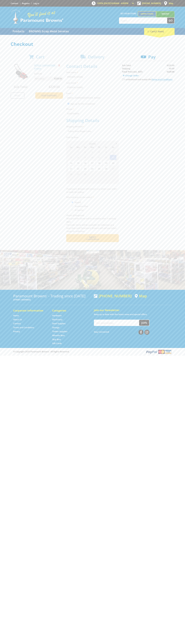  Describe the element at coordinates (16, 315) in the screenshot. I see `a: Go to the Home page` at that location.